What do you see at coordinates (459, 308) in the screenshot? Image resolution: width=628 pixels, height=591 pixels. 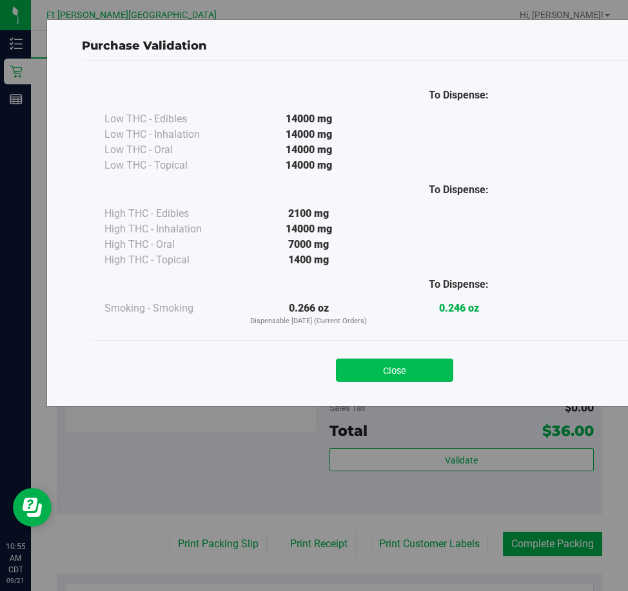 I see `strong: 0.246 oz` at bounding box center [459, 308].